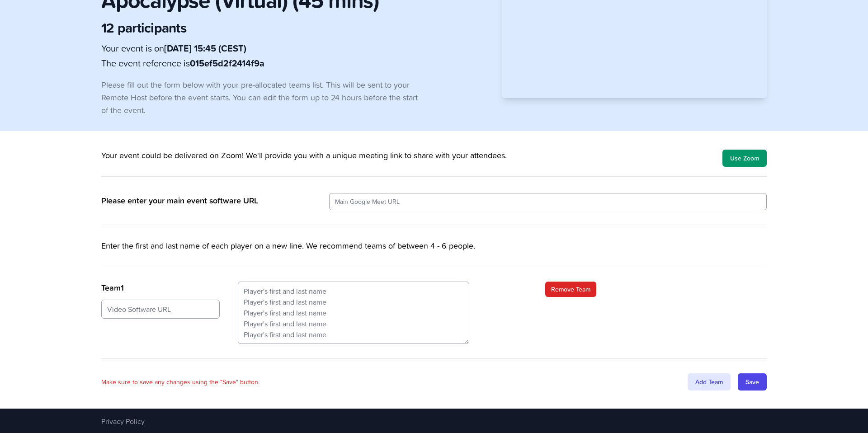 The width and height of the screenshot is (868, 433). I want to click on p: Make sure to save any changes using the "Save" button., so click(181, 382).